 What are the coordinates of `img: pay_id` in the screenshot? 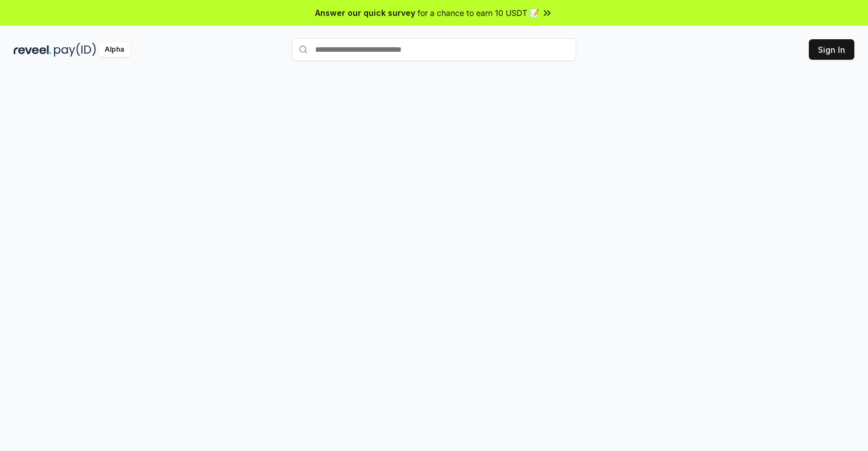 It's located at (75, 50).